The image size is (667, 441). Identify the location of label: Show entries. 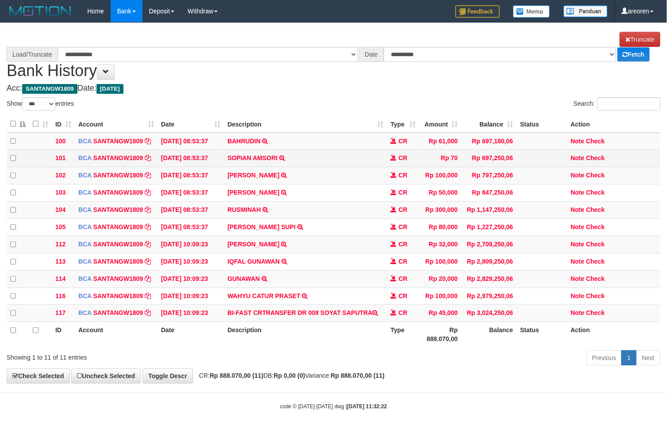
(40, 104).